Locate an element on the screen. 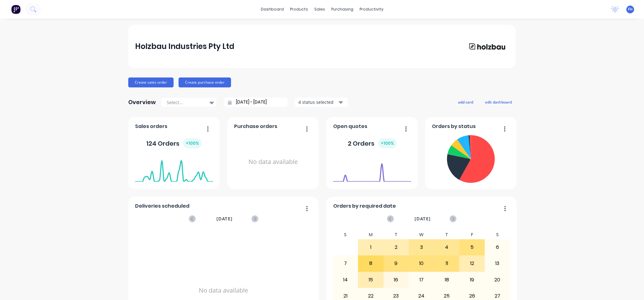 This screenshot has height=300, width=644. div: Overview is located at coordinates (142, 102).